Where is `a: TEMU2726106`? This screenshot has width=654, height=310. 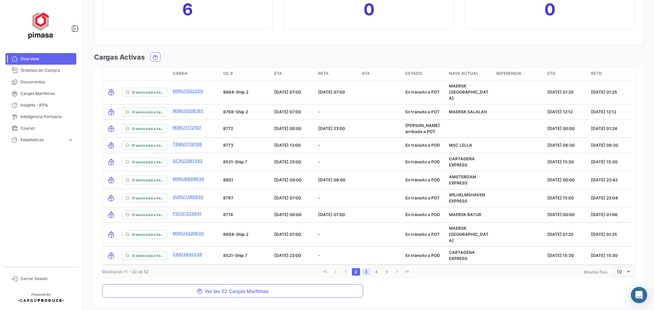 a: TEMU2726106 is located at coordinates (187, 144).